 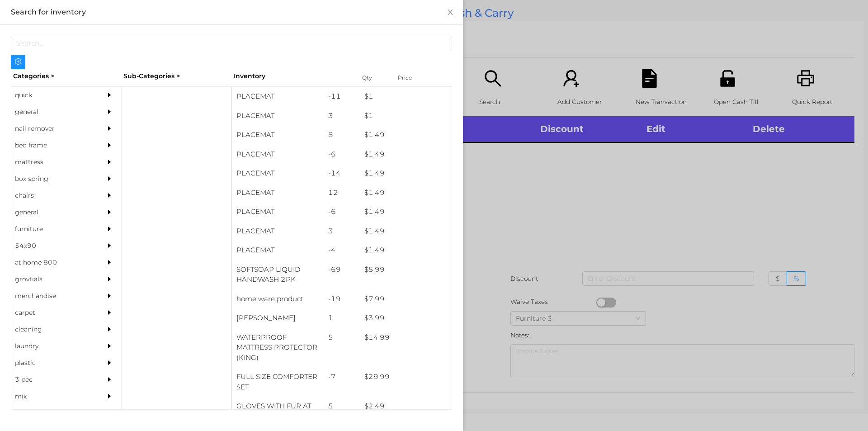 What do you see at coordinates (406, 270) in the screenshot?
I see `div: $ 5.99` at bounding box center [406, 270].